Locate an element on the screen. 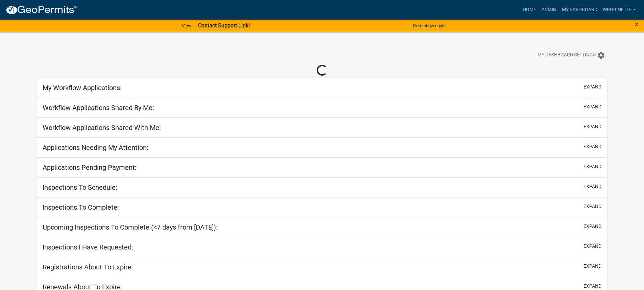 The width and height of the screenshot is (644, 290). h5: Inspections To Complete: is located at coordinates (81, 207).